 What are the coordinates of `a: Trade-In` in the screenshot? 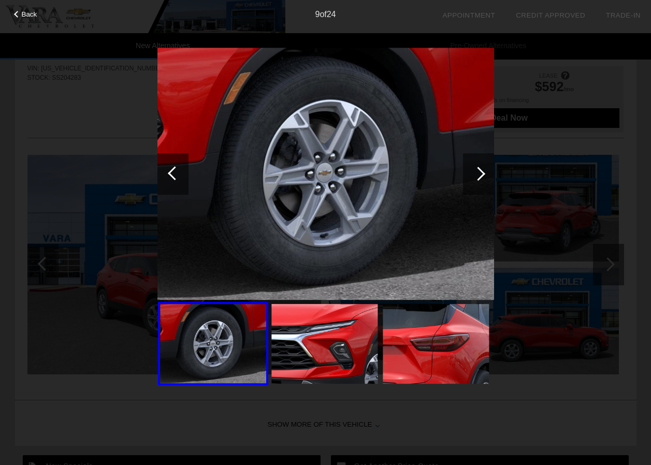 It's located at (623, 15).